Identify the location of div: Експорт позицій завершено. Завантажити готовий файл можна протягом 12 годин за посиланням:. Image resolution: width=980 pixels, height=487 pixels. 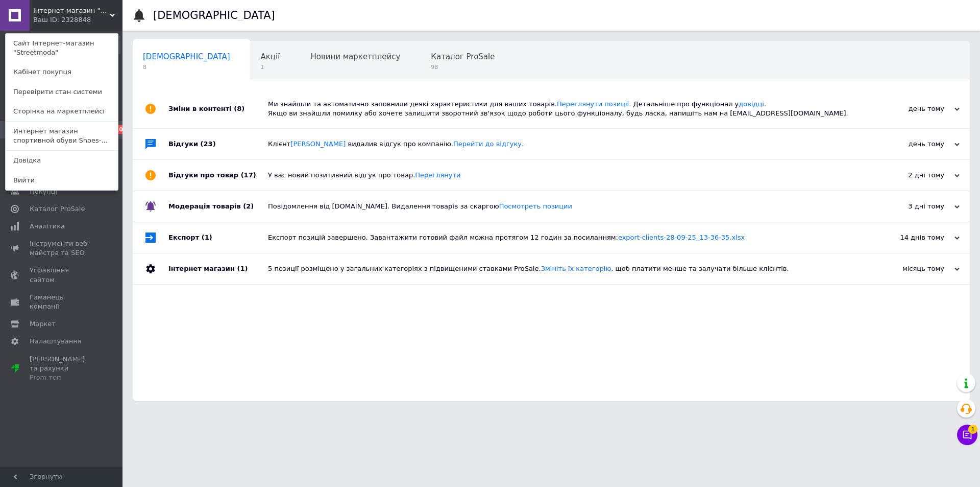
(562, 238).